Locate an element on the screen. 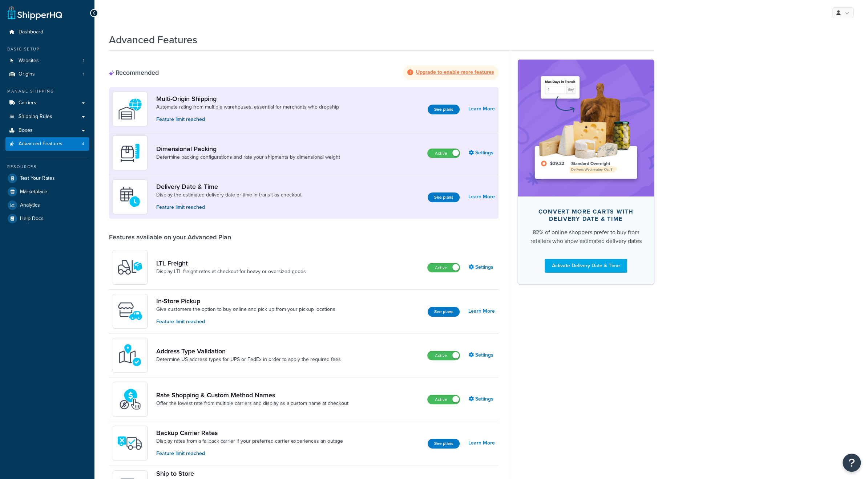 This screenshot has height=479, width=868. li: Help Docs is located at coordinates (47, 218).